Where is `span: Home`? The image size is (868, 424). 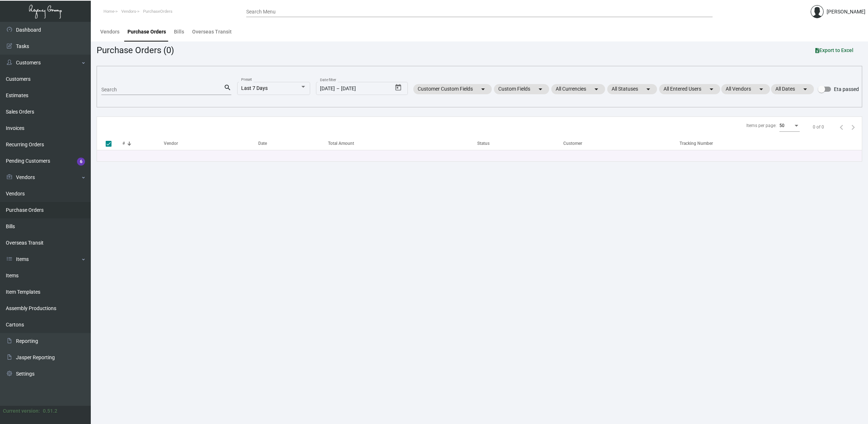 span: Home is located at coordinates (109, 11).